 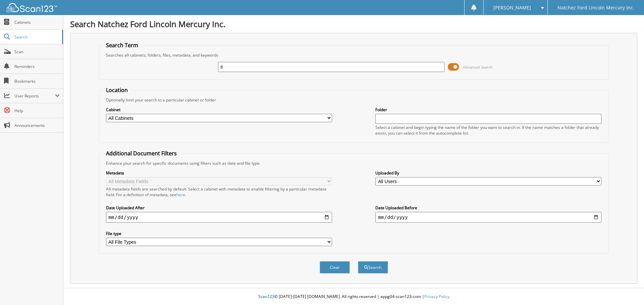 What do you see at coordinates (266, 296) in the screenshot?
I see `span: Scan123` at bounding box center [266, 296].